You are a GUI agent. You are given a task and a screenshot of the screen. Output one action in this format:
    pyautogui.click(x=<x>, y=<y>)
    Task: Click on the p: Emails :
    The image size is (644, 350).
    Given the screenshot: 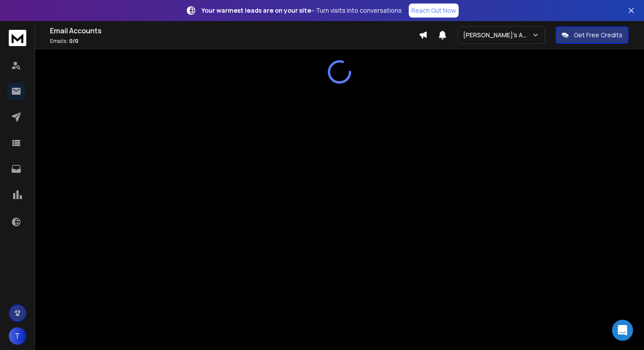 What is the action you would take?
    pyautogui.click(x=234, y=41)
    